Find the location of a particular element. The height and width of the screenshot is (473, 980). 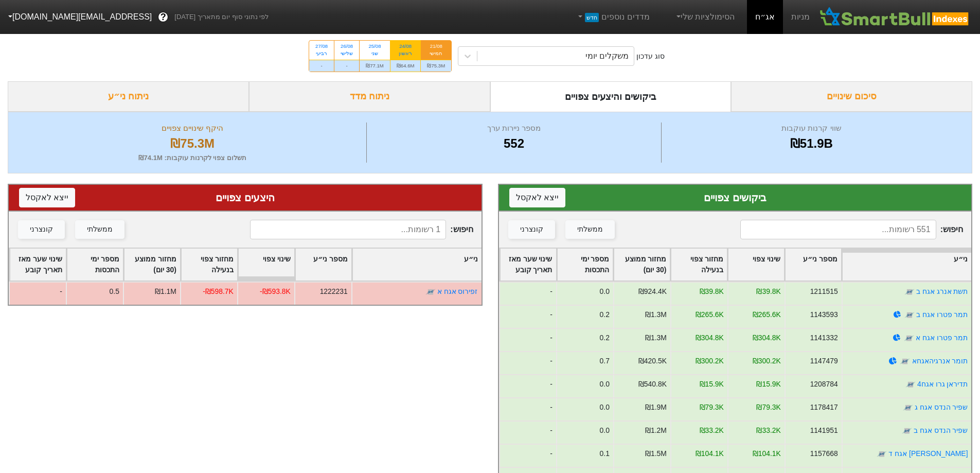

a: תמר פטרו אגח א is located at coordinates (941, 338).